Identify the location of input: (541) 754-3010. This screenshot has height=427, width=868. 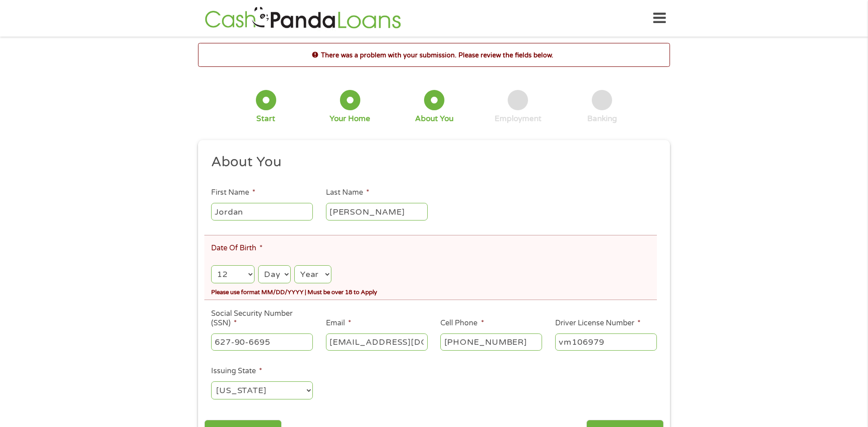
(491, 342).